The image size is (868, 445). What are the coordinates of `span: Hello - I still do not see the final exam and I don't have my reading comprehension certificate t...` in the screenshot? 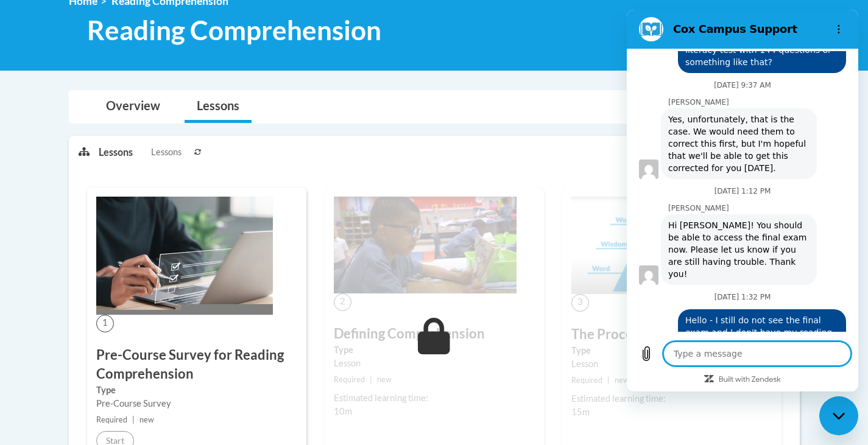 It's located at (135, 323).